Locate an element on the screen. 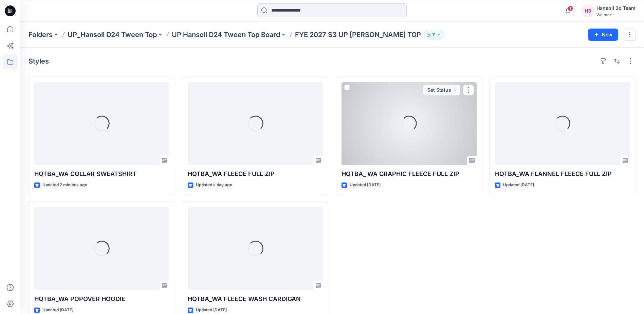 The height and width of the screenshot is (314, 644). p: UP_Hansoll D24 Tween Top is located at coordinates (112, 35).